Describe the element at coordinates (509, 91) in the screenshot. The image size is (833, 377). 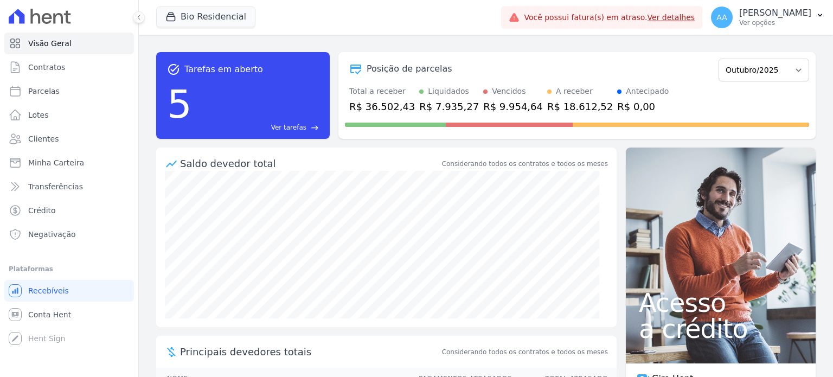
I see `div: Vencidos` at that location.